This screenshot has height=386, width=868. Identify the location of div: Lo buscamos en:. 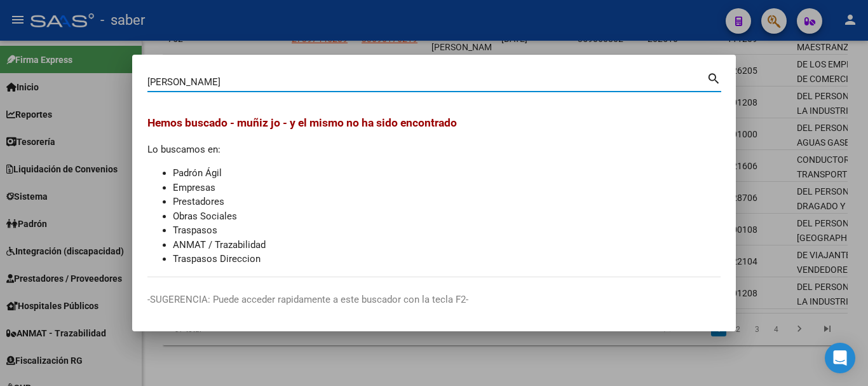
(434, 190).